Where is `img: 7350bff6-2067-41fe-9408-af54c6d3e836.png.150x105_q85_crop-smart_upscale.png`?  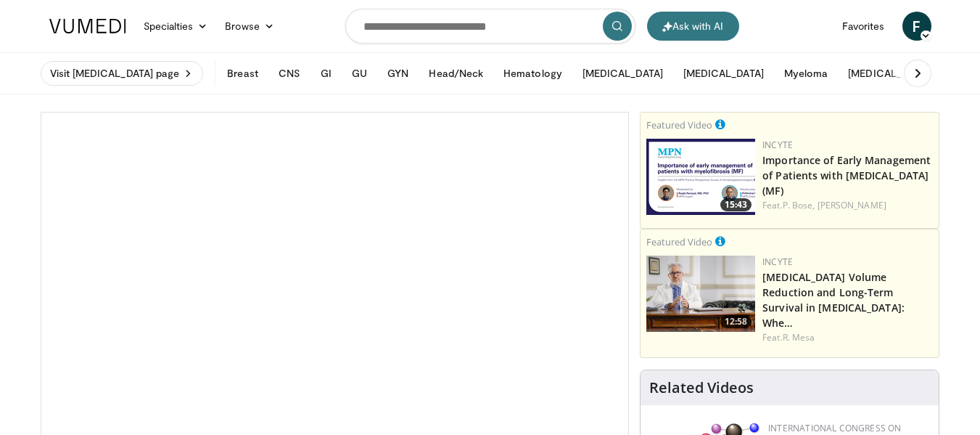 img: 7350bff6-2067-41fe-9408-af54c6d3e836.png.150x105_q85_crop-smart_upscale.png is located at coordinates (700, 293).